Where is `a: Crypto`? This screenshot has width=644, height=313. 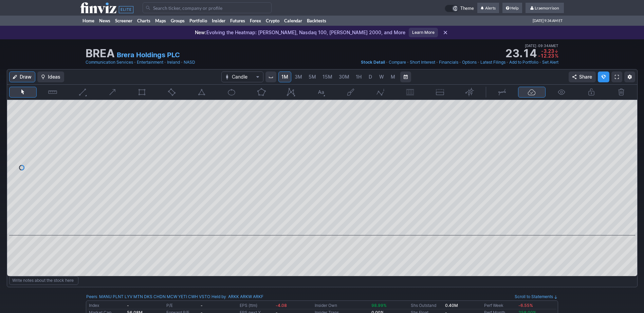
a: Crypto is located at coordinates (272, 20).